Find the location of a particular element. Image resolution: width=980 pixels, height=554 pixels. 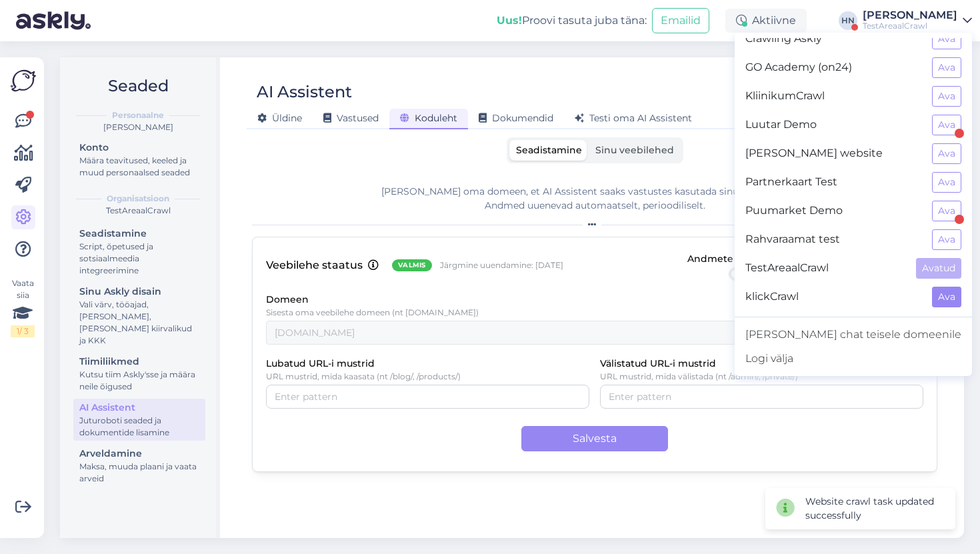

span: KliinikumCrawl is located at coordinates (833, 96).